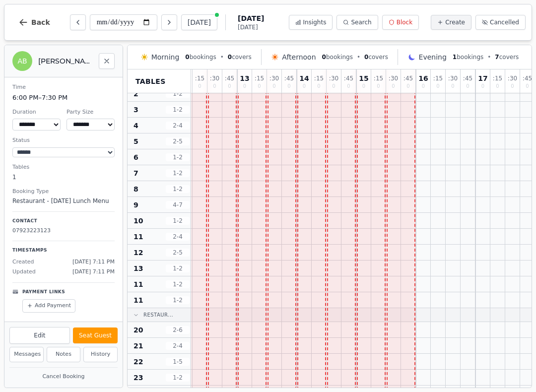  I want to click on span: 14, so click(303, 78).